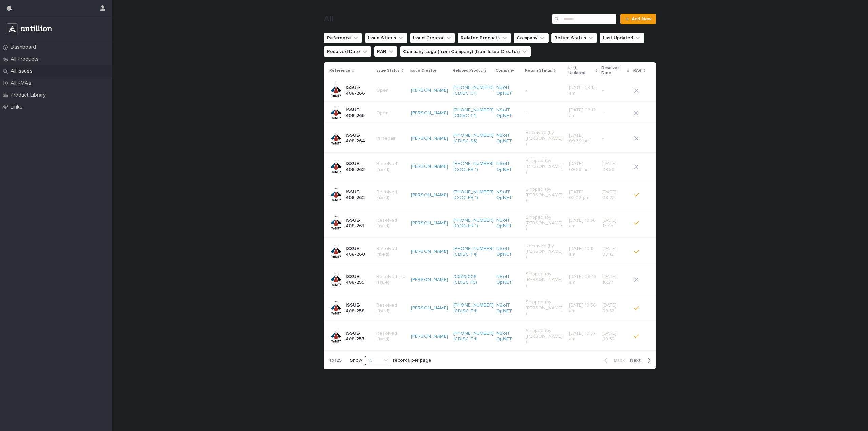  What do you see at coordinates (423, 71) in the screenshot?
I see `p: Issue Creator` at bounding box center [423, 71].